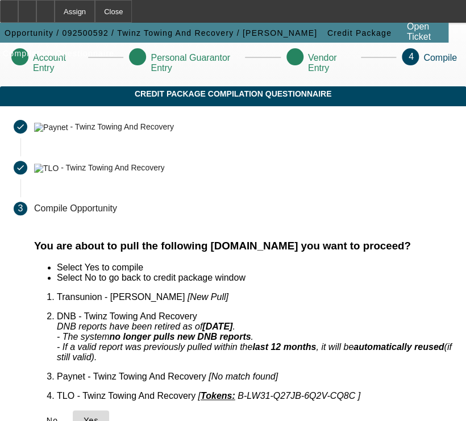 The height and width of the screenshot is (421, 466). What do you see at coordinates (180, 336) in the screenshot?
I see `strong: no longer pulls new DNB reports` at bounding box center [180, 336].